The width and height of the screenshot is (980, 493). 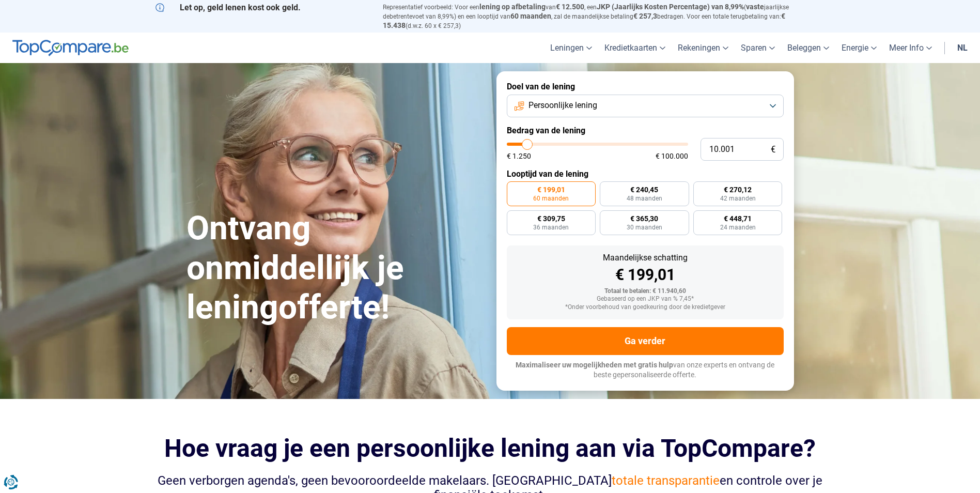 I want to click on div: Maandelijkse schatting, so click(x=645, y=258).